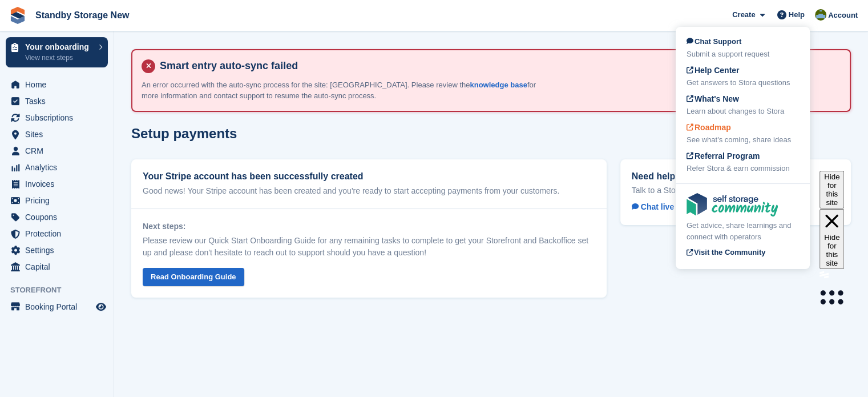 The image size is (868, 397). I want to click on h2: Need help getting set up?, so click(736, 176).